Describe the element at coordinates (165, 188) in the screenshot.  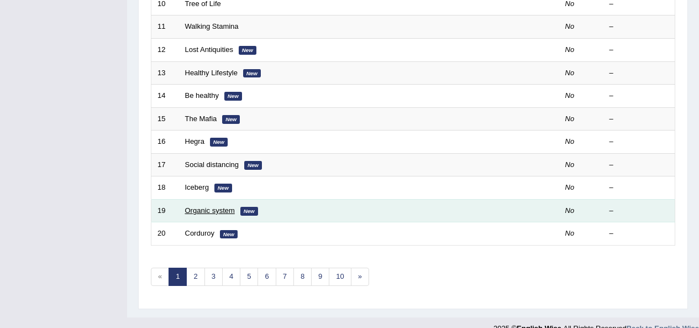
I see `td: 18` at that location.